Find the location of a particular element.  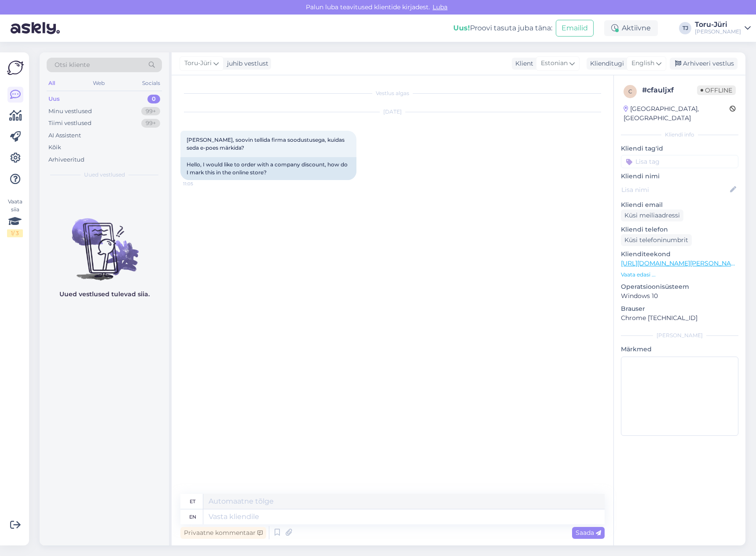

button: Emailid is located at coordinates (575, 28).